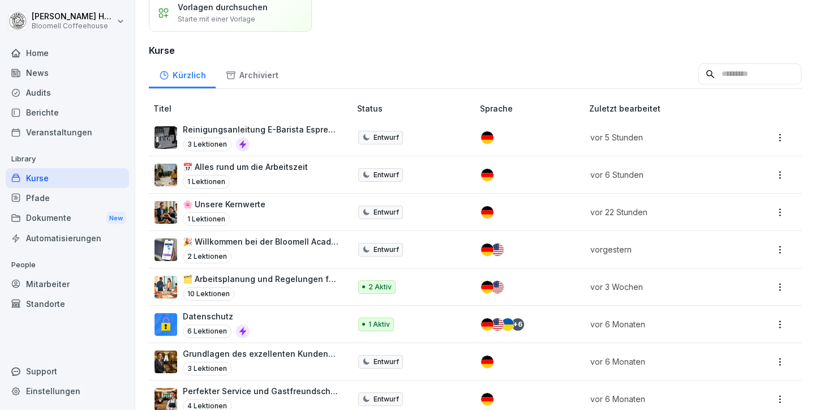  I want to click on div: Audits, so click(67, 92).